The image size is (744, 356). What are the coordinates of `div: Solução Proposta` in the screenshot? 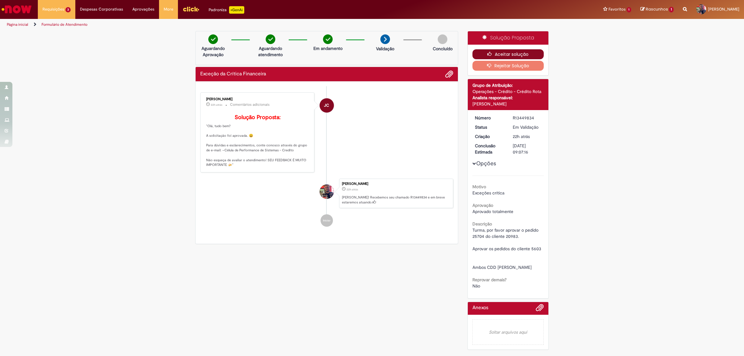 It's located at (508, 38).